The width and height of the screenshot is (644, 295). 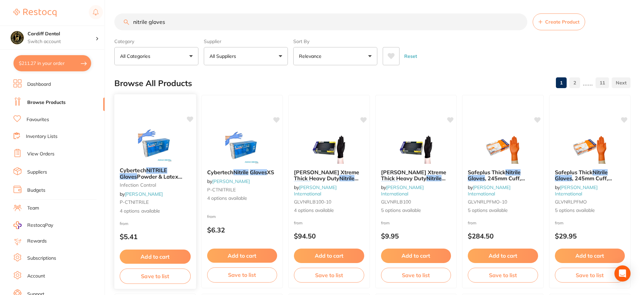 I want to click on span: , 245mm Cuff, Heavy Duty, Powder Free, EN374, Orange Colour, Carton, so click(x=500, y=187).